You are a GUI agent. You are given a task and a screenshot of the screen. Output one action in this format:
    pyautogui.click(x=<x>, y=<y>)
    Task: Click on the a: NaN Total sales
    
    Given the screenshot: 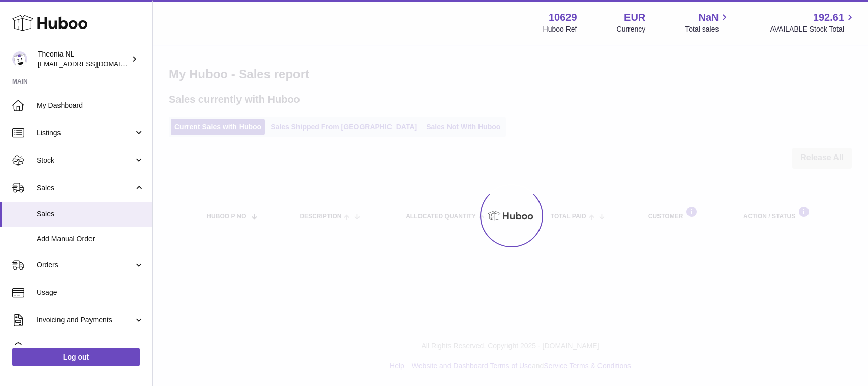 What is the action you would take?
    pyautogui.click(x=707, y=22)
    